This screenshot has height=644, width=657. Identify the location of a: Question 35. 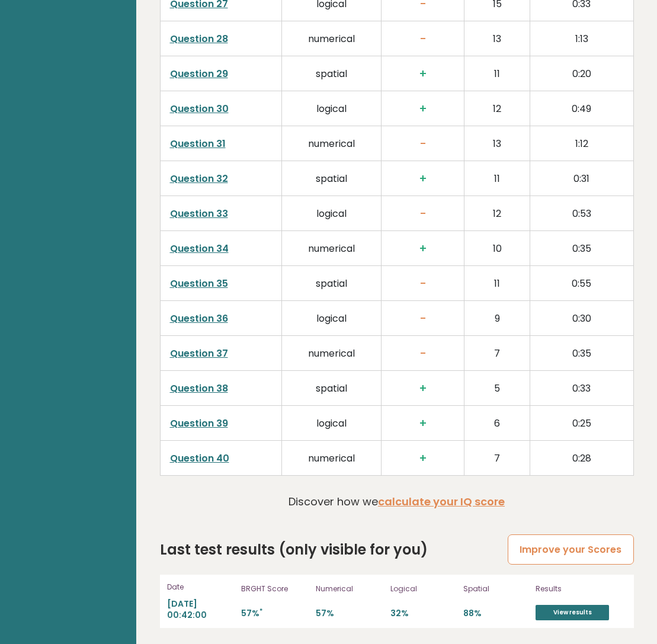
(199, 283).